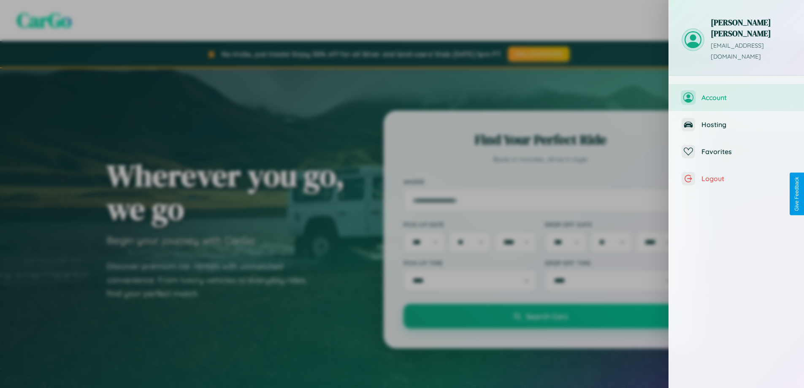  What do you see at coordinates (746, 152) in the screenshot?
I see `span: Favorites` at bounding box center [746, 152].